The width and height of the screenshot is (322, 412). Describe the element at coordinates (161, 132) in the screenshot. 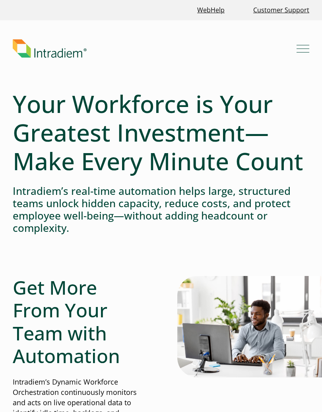

I see `h1: Your Workforce is Your Greatest Investment—Make Every Minute Count` at that location.